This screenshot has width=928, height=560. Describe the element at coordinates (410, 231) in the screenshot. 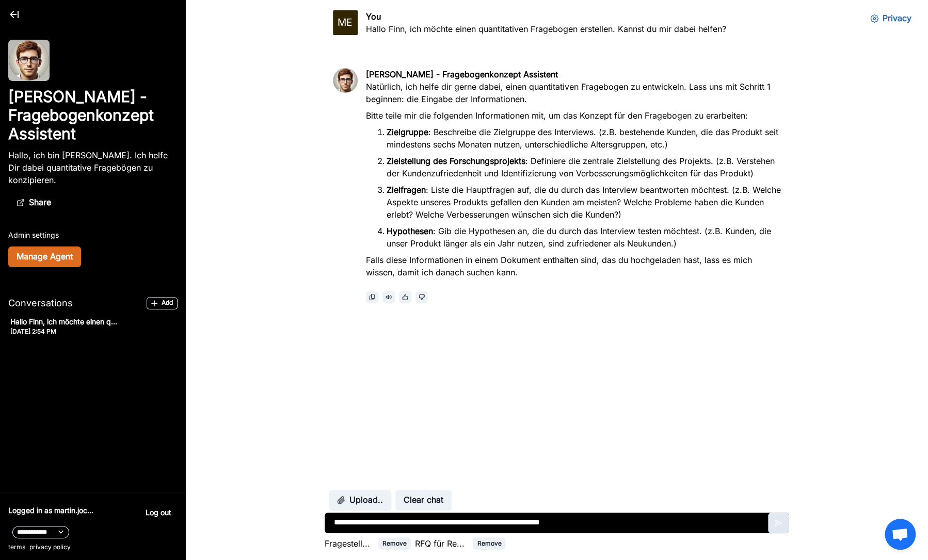

I see `strong: Hypothesen` at that location.